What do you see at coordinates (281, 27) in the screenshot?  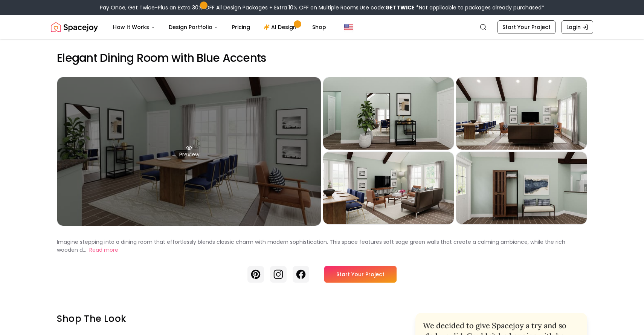 I see `a: AI Design` at bounding box center [281, 27].